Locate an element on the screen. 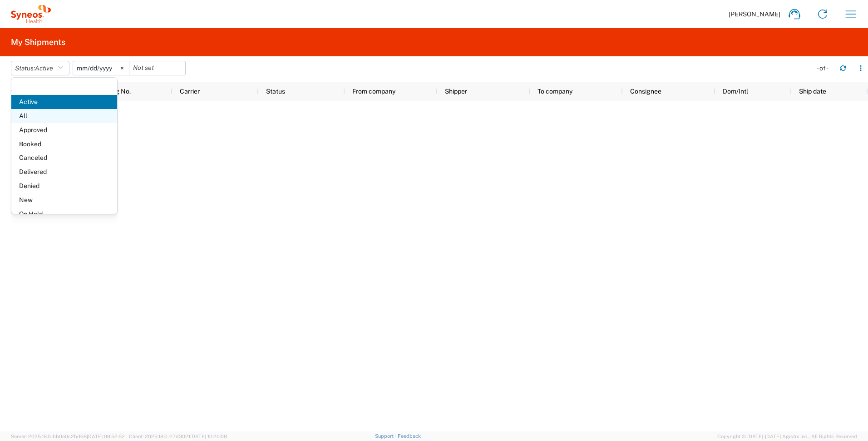 The width and height of the screenshot is (868, 441). span: Status is located at coordinates (275, 91).